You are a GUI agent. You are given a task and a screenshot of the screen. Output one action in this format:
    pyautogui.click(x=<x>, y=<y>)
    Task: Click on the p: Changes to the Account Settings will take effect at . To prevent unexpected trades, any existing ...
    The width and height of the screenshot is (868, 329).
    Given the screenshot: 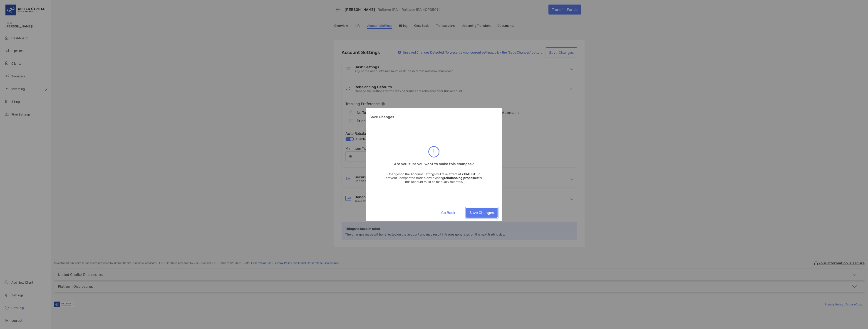 What is the action you would take?
    pyautogui.click(x=434, y=178)
    